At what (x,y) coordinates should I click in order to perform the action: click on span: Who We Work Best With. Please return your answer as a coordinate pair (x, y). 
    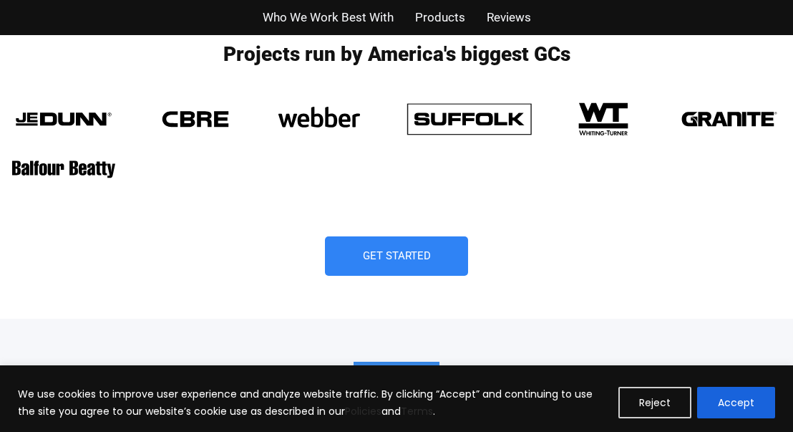
    Looking at the image, I should click on (328, 17).